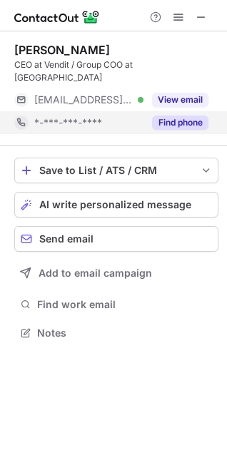 The image size is (227, 455). What do you see at coordinates (57, 17) in the screenshot?
I see `img: ContactOut v5.3.10` at bounding box center [57, 17].